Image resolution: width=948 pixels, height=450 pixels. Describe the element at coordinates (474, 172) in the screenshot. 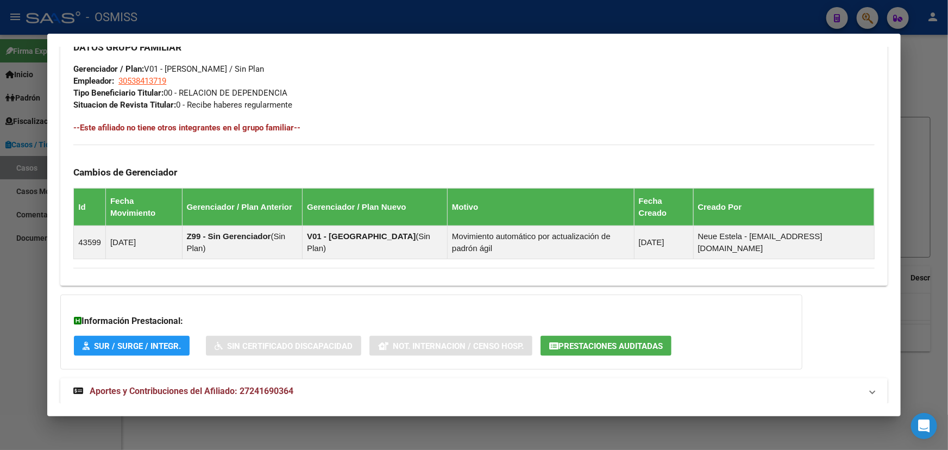

I see `h3: Cambios de Gerenciador` at that location.